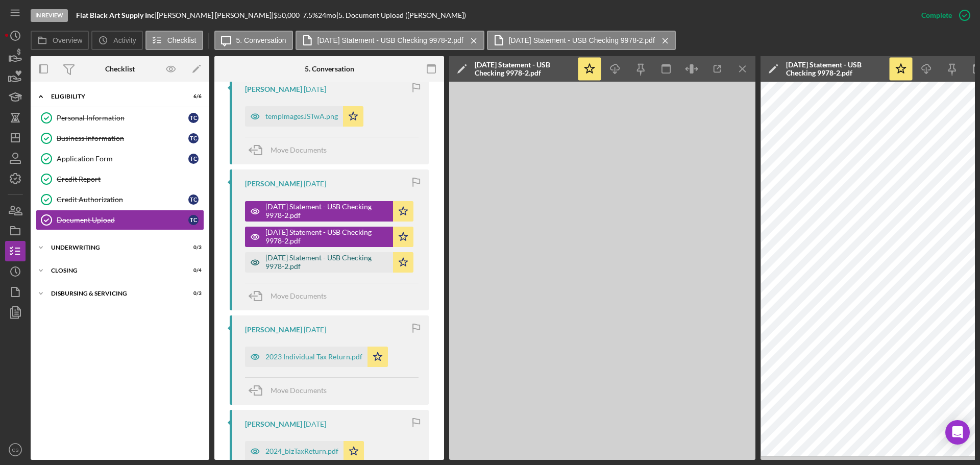 This screenshot has width=980, height=465. What do you see at coordinates (304, 451) in the screenshot?
I see `button: 2024_bizTaxReturn.pdf` at bounding box center [304, 451].